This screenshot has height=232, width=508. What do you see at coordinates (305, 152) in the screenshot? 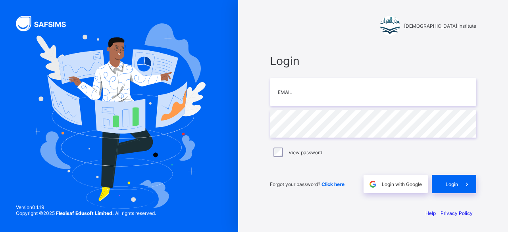
I see `label: View password` at bounding box center [305, 152].